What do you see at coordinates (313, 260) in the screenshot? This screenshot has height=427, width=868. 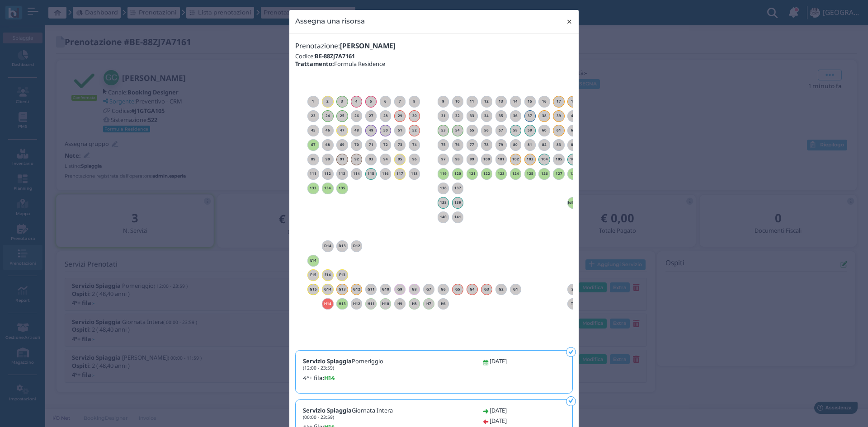 I see `h6: E14` at bounding box center [313, 260].